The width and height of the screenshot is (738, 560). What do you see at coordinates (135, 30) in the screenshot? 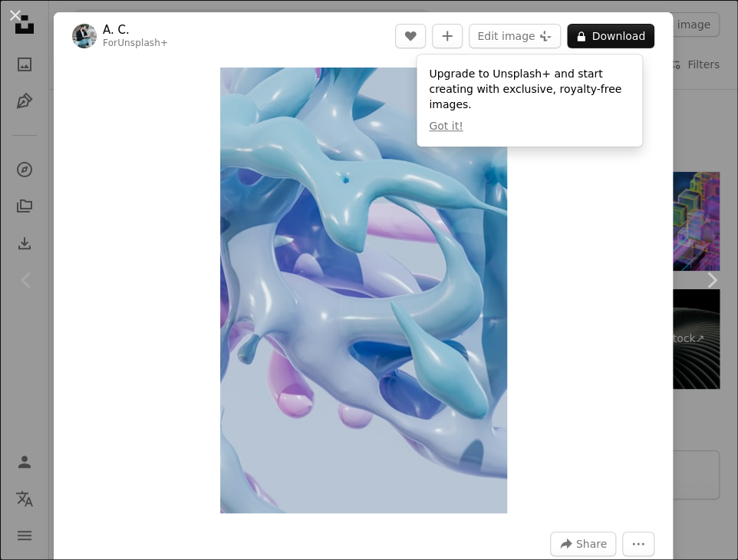
I see `a: A. C.` at bounding box center [135, 30].